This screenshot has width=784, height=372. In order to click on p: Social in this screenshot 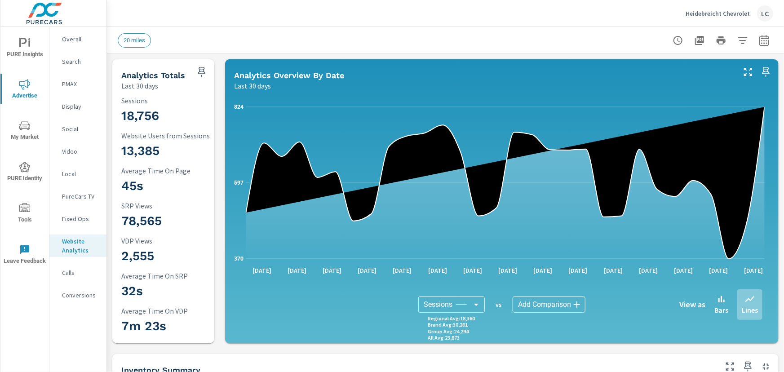, I will do `click(80, 129)`.